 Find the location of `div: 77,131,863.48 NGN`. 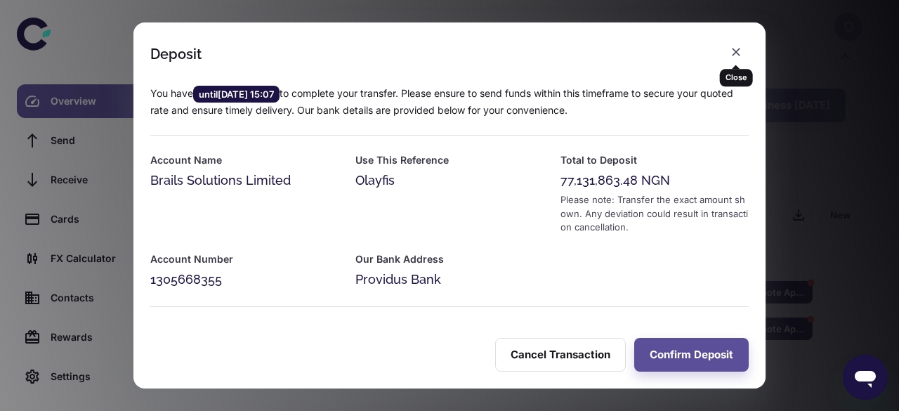

div: 77,131,863.48 NGN is located at coordinates (654, 180).